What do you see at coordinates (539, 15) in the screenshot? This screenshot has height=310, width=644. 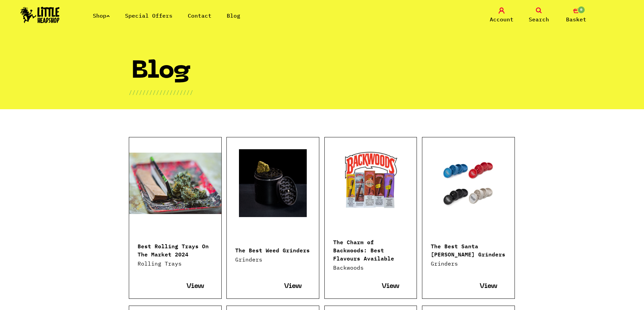 I see `a: Search` at bounding box center [539, 15].